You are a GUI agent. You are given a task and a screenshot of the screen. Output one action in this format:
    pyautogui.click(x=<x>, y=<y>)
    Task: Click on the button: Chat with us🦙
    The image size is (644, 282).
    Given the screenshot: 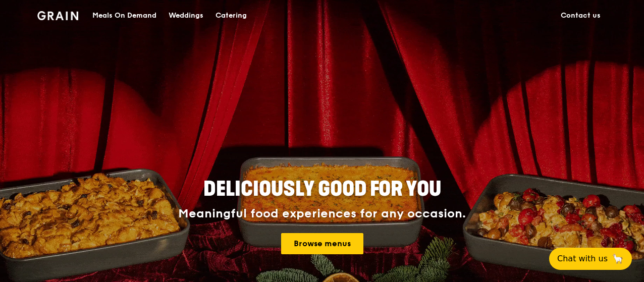 What is the action you would take?
    pyautogui.click(x=590, y=259)
    